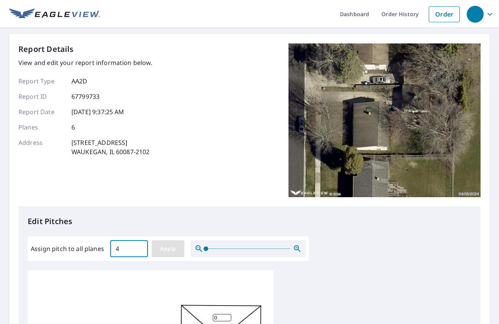 The height and width of the screenshot is (324, 499). Describe the element at coordinates (444, 14) in the screenshot. I see `a: Order` at that location.